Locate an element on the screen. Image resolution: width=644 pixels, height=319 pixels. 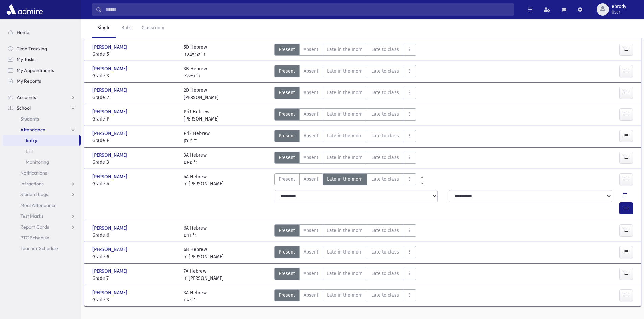
div: 3B Hebrew ר' פאלל is located at coordinates (195, 72).